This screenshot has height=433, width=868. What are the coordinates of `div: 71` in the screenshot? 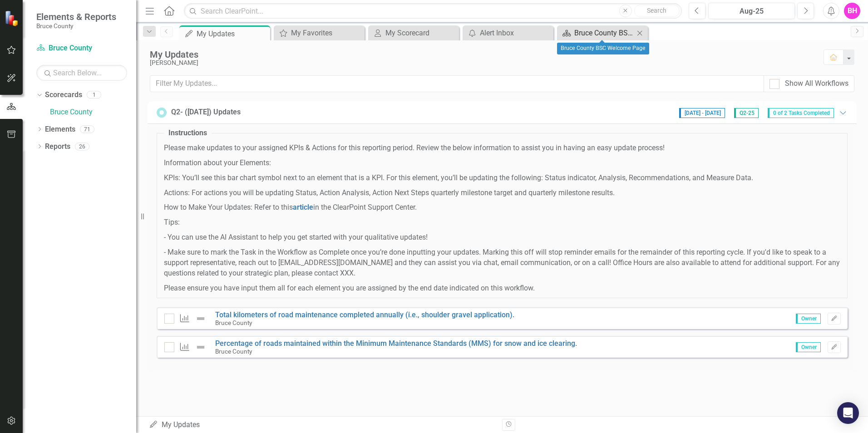 It's located at (87, 129).